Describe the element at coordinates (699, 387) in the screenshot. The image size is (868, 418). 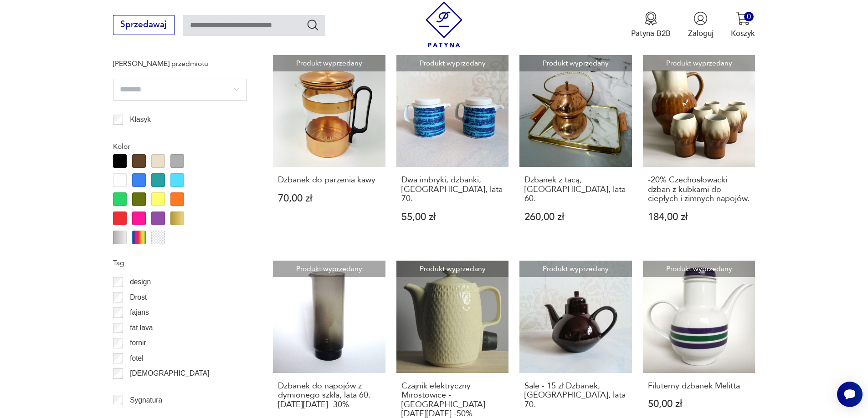
I see `h3: Filuterny dzbanek Melitta` at that location.